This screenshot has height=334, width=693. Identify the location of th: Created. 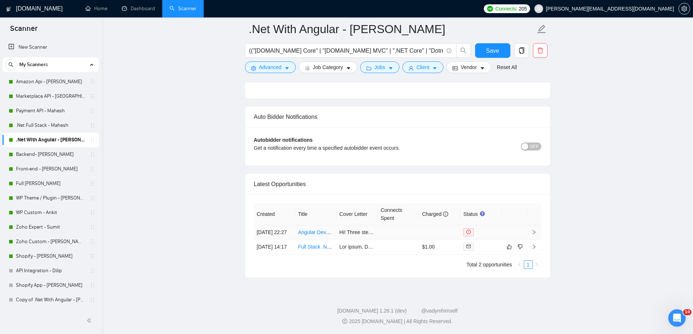
(275, 214).